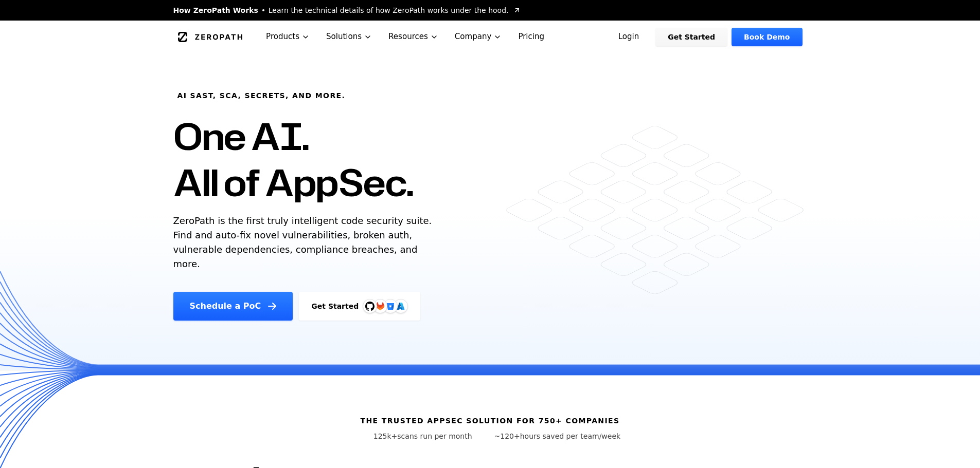  I want to click on h6: The trusted AppSec solution for 750+ companies, so click(490, 421).